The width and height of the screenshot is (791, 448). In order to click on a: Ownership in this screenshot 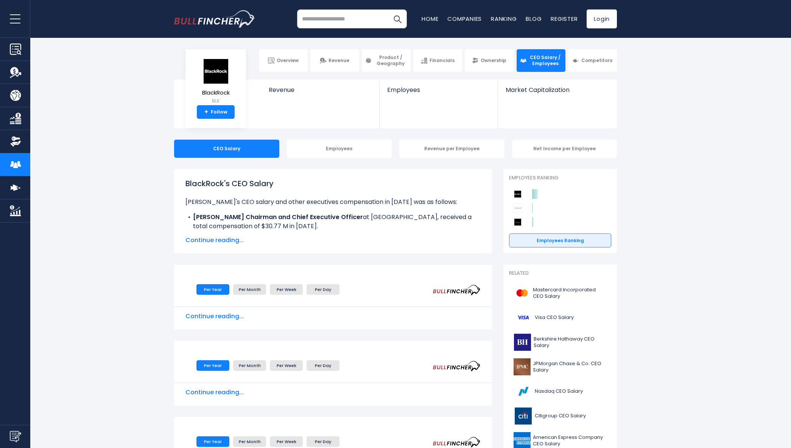, I will do `click(489, 61)`.